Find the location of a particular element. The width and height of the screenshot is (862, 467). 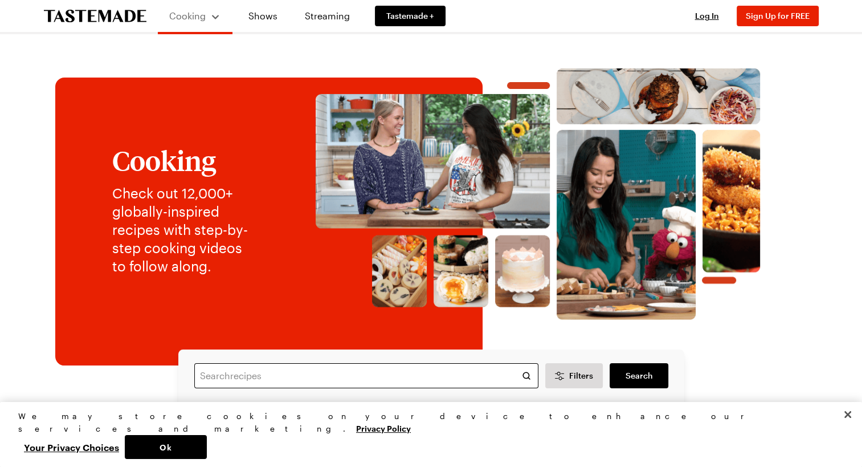

span: Cooking is located at coordinates (187, 15).